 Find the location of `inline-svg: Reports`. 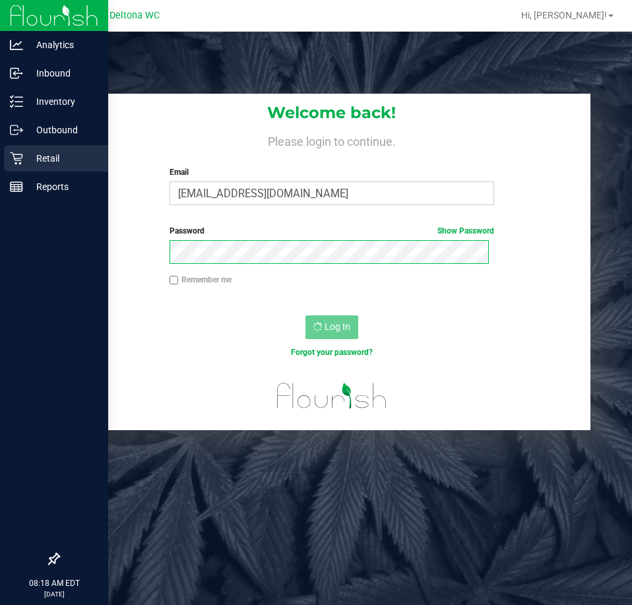

inline-svg: Reports is located at coordinates (16, 187).